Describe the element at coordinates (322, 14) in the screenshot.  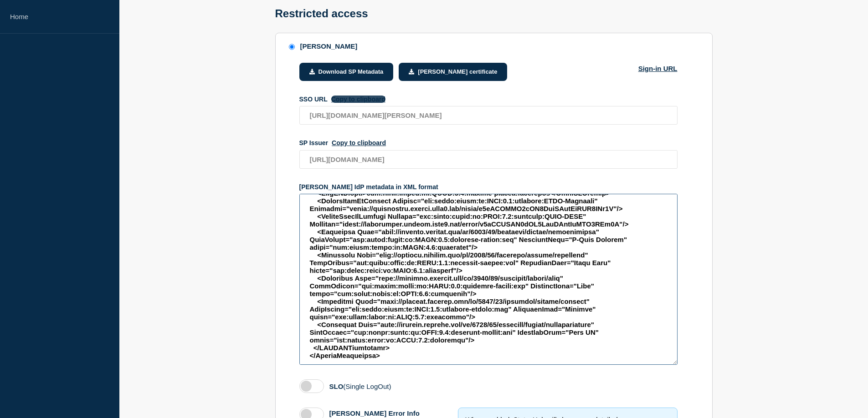
I see `h1: Restricted access` at that location.